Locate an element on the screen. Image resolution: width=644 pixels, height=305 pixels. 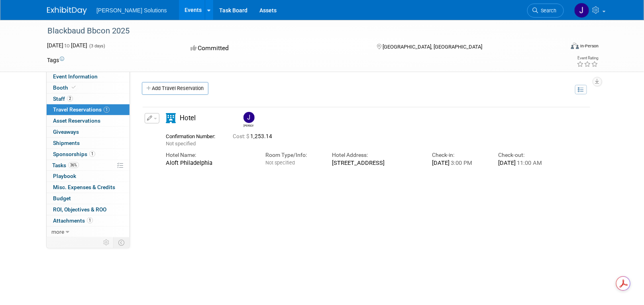
span: Asset Reservations is located at coordinates (76, 120).